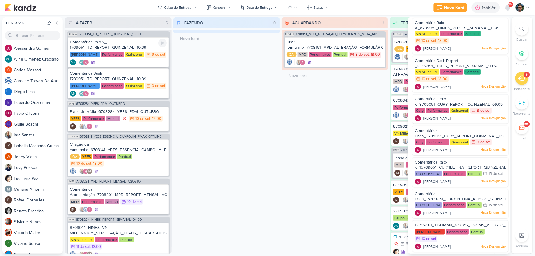 This screenshot has width=535, height=256. Describe the element at coordinates (447, 34) in the screenshot. I see `span: 6708221_YEES_REPORT_QUINZENAL_MARKETING_26.08` at that location.